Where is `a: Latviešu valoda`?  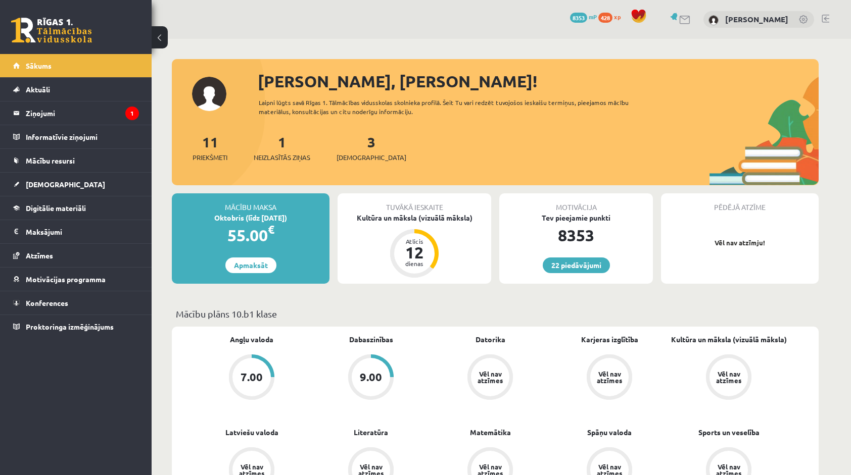
a: Latviešu valoda is located at coordinates (252, 432).